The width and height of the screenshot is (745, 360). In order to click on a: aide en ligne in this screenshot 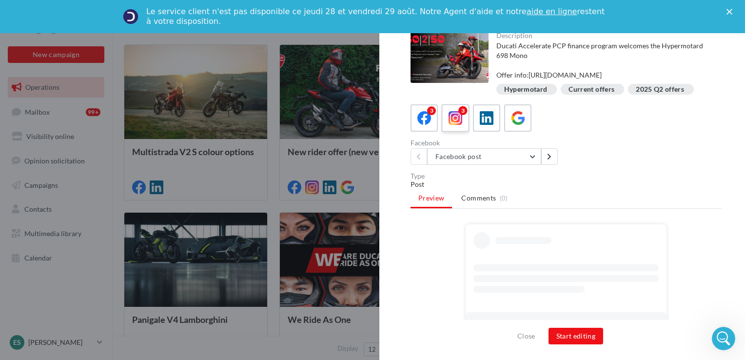, I will do `click(552, 11)`.